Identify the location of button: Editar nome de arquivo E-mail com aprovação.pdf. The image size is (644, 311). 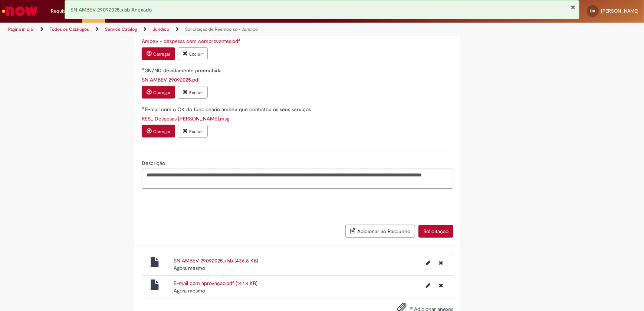
(428, 285).